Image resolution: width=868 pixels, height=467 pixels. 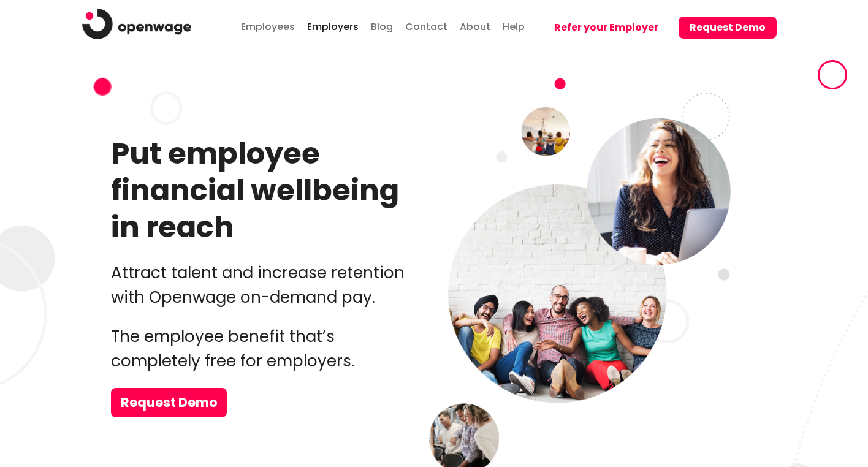 I want to click on a: Employees, so click(x=268, y=25).